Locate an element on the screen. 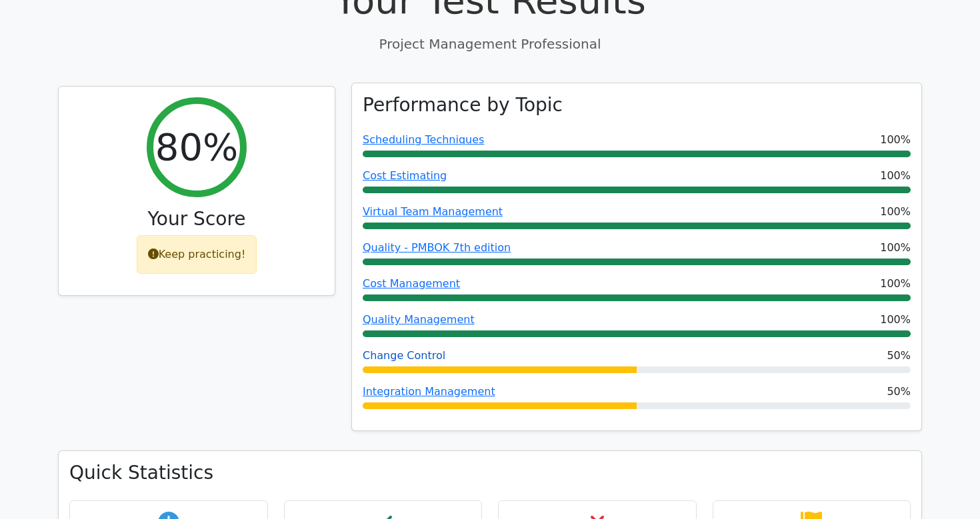 The height and width of the screenshot is (519, 980). div: Keep practicing! is located at coordinates (197, 254).